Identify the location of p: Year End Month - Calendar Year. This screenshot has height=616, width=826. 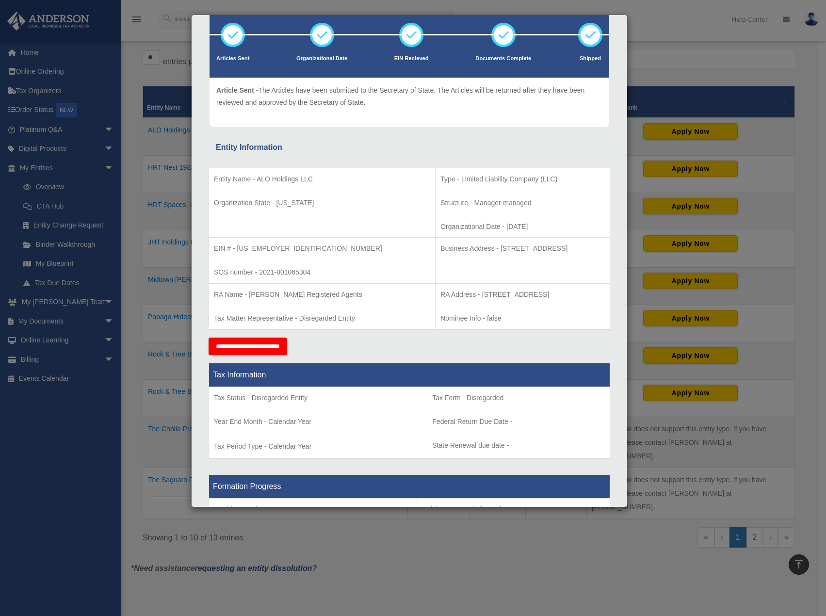
(318, 421).